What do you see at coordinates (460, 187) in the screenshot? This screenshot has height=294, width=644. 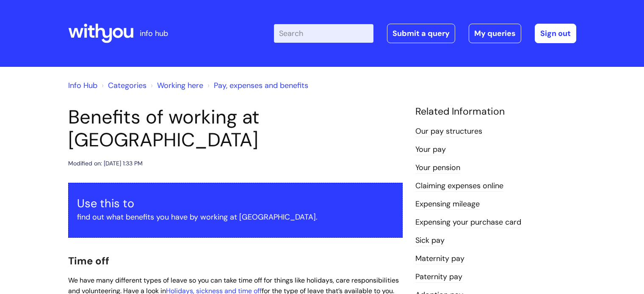 I see `a: Claiming expenses online` at bounding box center [460, 187].